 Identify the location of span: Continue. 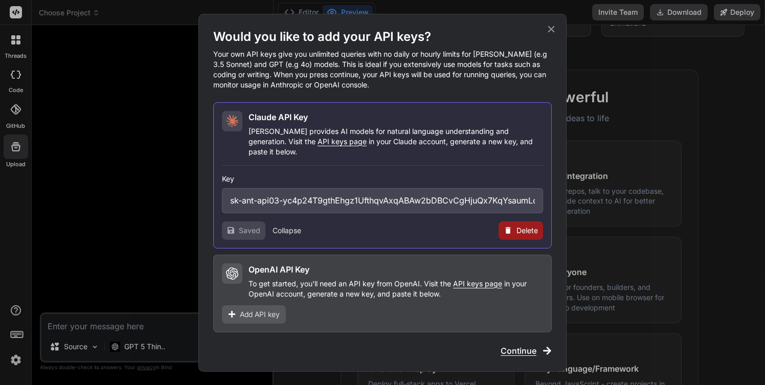
(519, 351).